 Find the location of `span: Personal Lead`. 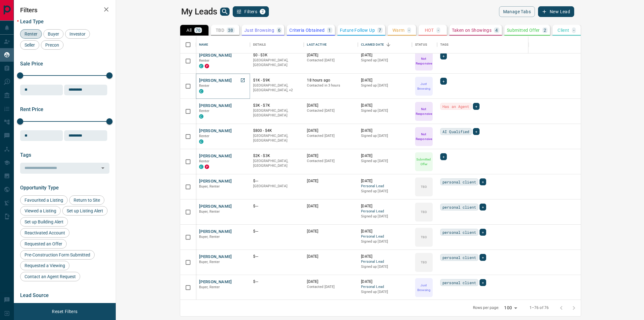

span: Personal Lead is located at coordinates (385, 212).